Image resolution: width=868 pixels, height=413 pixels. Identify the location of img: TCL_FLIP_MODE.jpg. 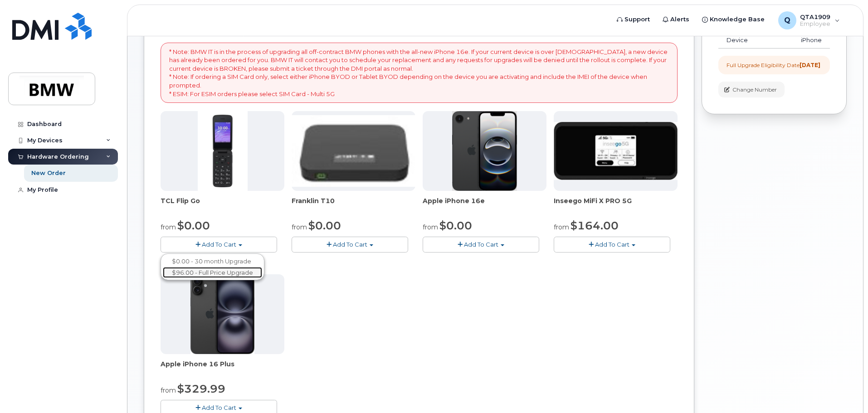
(223, 151).